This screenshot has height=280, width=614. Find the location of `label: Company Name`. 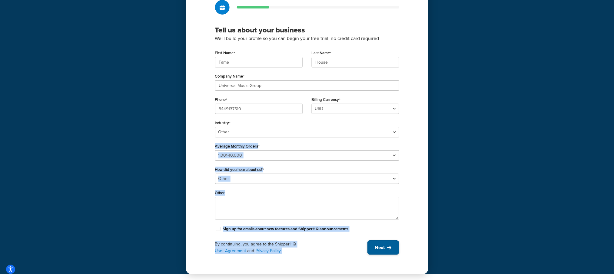

label: Company Name is located at coordinates (230, 76).